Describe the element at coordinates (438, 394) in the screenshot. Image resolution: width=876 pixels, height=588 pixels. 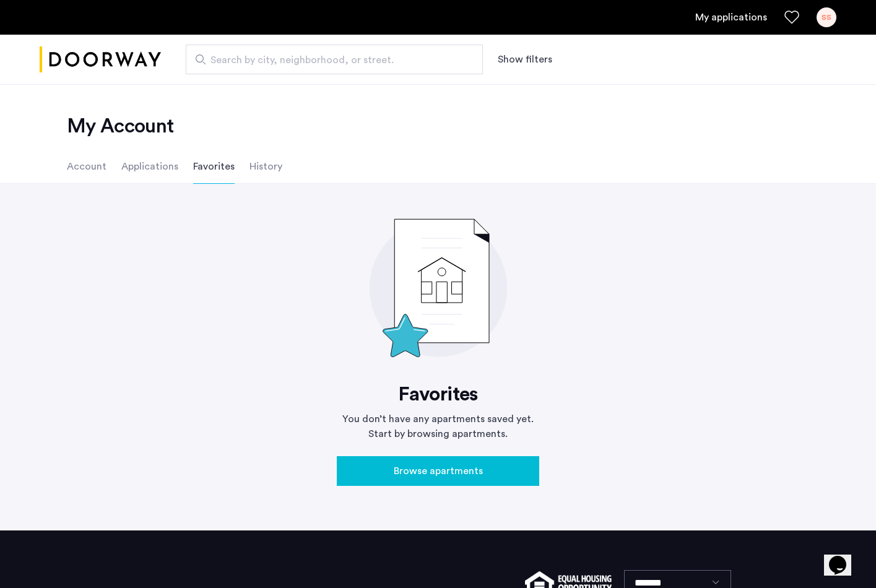
I see `h2: Favorites` at that location.